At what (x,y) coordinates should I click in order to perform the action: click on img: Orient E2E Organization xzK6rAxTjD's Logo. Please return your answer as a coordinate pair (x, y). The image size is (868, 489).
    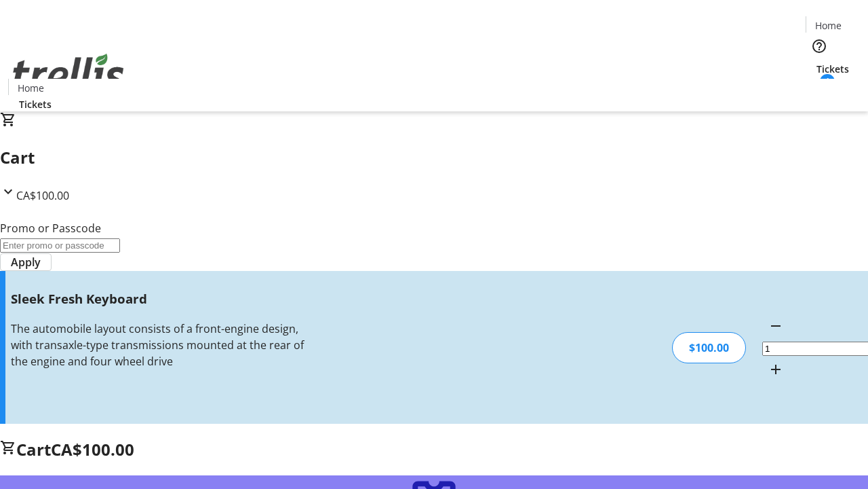
    Looking at the image, I should click on (69, 73).